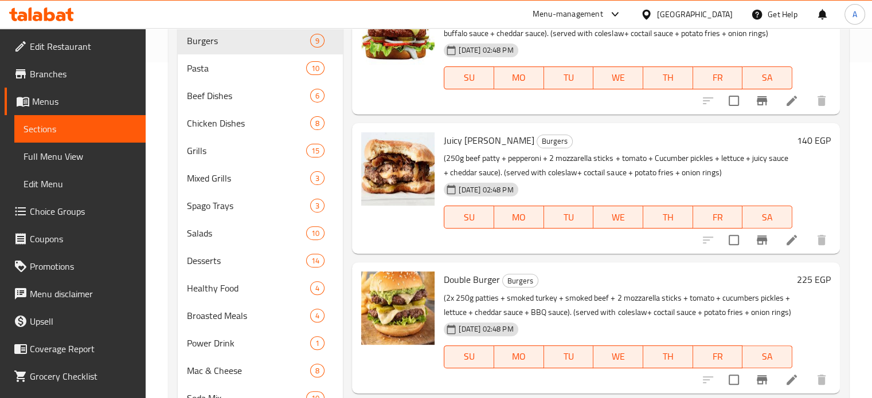 This screenshot has height=398, width=872. Describe the element at coordinates (83, 266) in the screenshot. I see `span: Promotions` at that location.